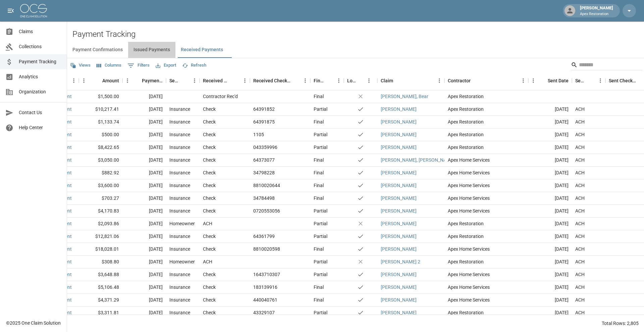 The image size is (644, 332). I want to click on button: Refresh, so click(194, 65).